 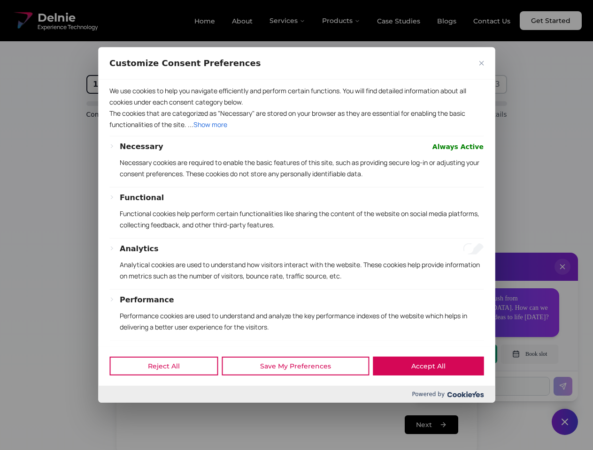 What do you see at coordinates (301, 322) in the screenshot?
I see `p: Performance cookies are used to understand and analyze the key performance indexes of the website...` at bounding box center [301, 322].